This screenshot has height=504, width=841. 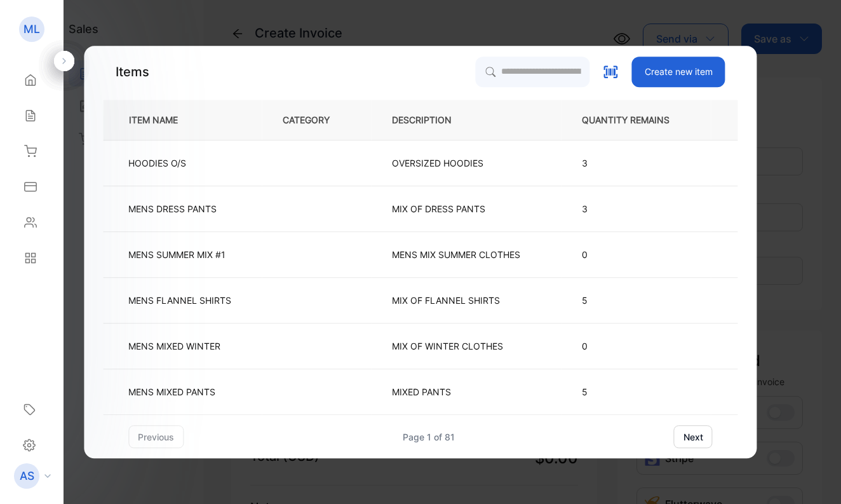 What do you see at coordinates (316, 120) in the screenshot?
I see `p: CATEGORY` at bounding box center [316, 120].